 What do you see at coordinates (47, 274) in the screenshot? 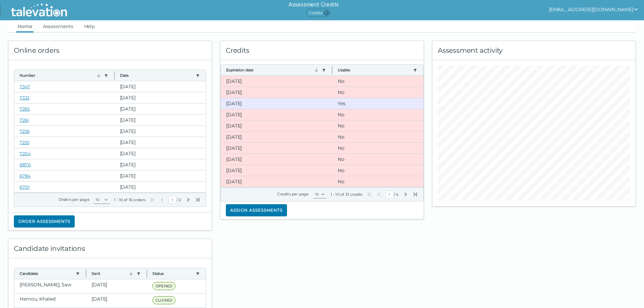
I see `button: Candidate` at bounding box center [47, 274].